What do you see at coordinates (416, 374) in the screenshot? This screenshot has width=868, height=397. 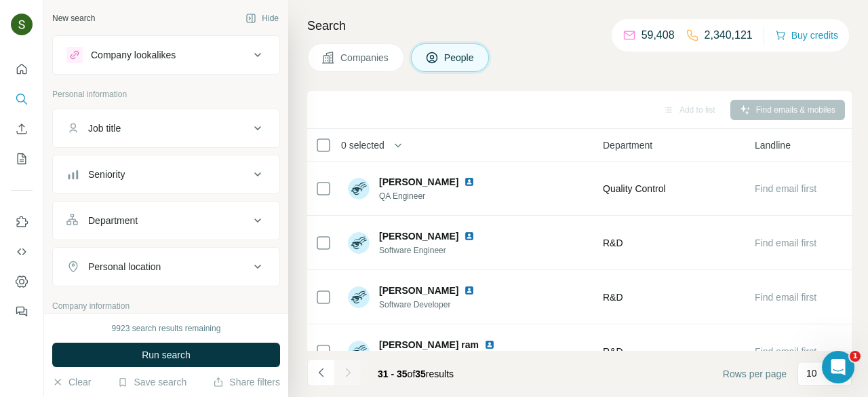 I see `span: results` at bounding box center [416, 374].